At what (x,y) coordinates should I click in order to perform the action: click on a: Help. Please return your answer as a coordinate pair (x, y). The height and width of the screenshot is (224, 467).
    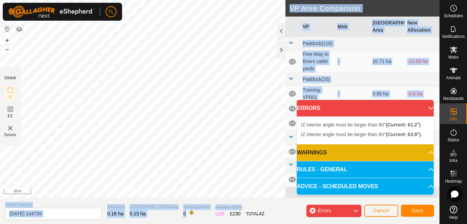
    Looking at the image, I should click on (454, 212).